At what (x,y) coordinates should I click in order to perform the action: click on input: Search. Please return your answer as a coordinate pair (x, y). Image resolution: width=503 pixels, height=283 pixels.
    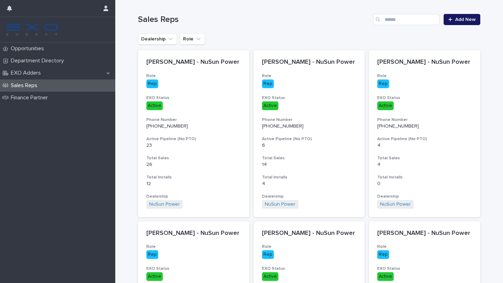
    Looking at the image, I should click on (406, 20).